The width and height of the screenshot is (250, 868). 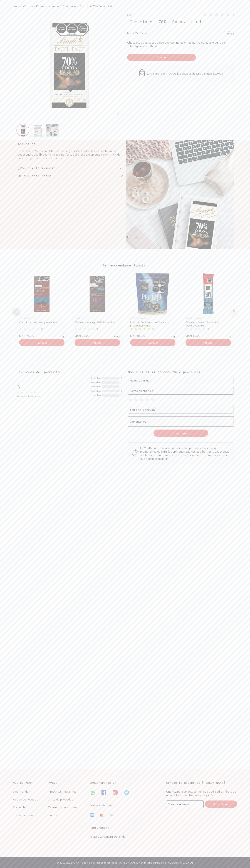 What do you see at coordinates (96, 391) in the screenshot?
I see `div: 2 estrellas` at bounding box center [96, 391].